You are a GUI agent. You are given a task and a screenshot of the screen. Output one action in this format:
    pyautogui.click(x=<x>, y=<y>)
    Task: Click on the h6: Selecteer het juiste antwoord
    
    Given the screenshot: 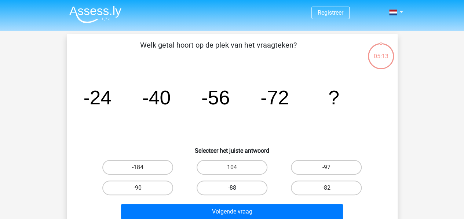 What is the action you would take?
    pyautogui.click(x=232, y=148)
    